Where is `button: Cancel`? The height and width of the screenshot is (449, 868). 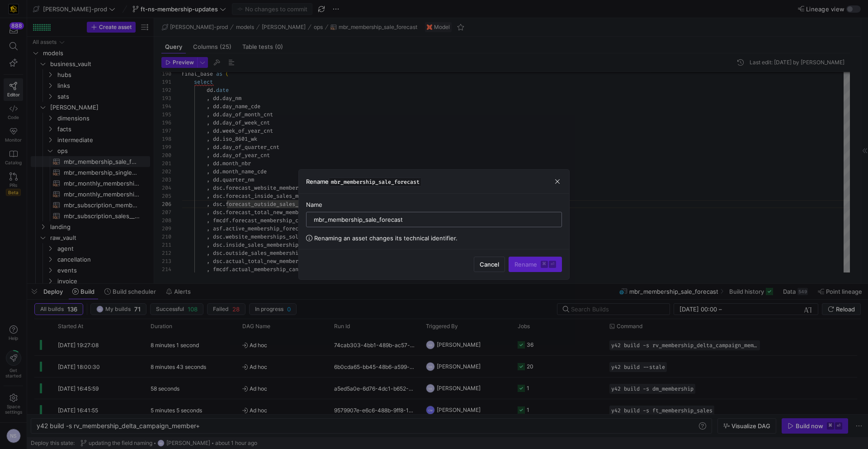
button: Cancel is located at coordinates (489, 265).